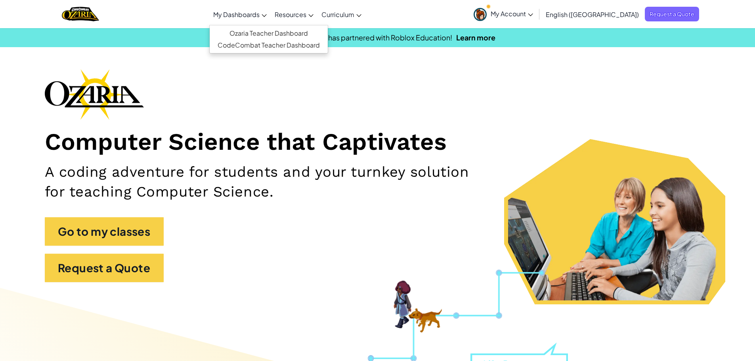 This screenshot has width=755, height=361. Describe the element at coordinates (341, 14) in the screenshot. I see `a: Curriculum` at that location.